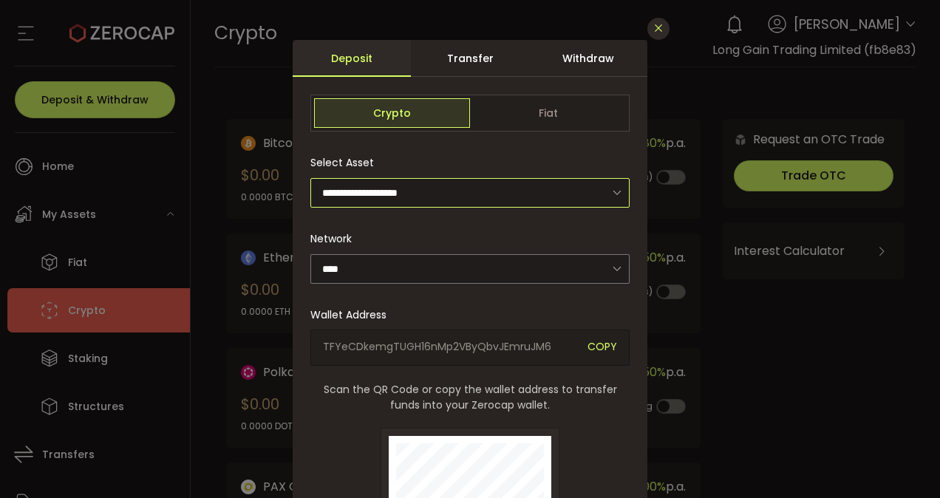 This screenshot has height=498, width=940. Describe the element at coordinates (352, 58) in the screenshot. I see `div: Deposit` at that location.